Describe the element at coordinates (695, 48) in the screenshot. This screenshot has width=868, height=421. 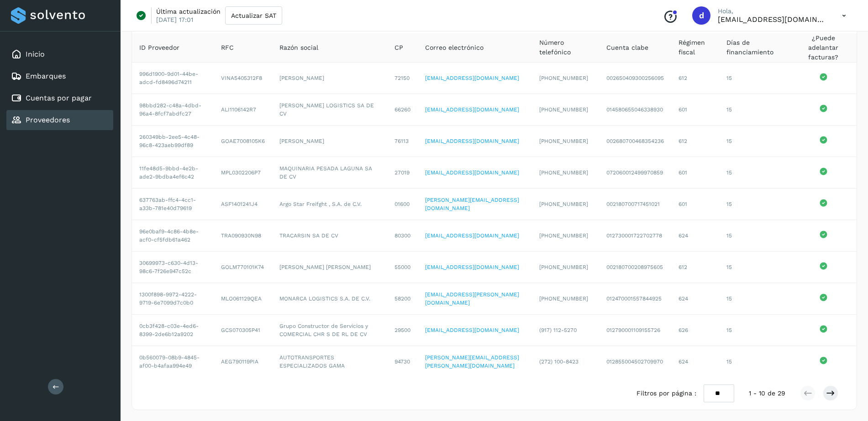
I see `span: Régimen fiscal` at that location.